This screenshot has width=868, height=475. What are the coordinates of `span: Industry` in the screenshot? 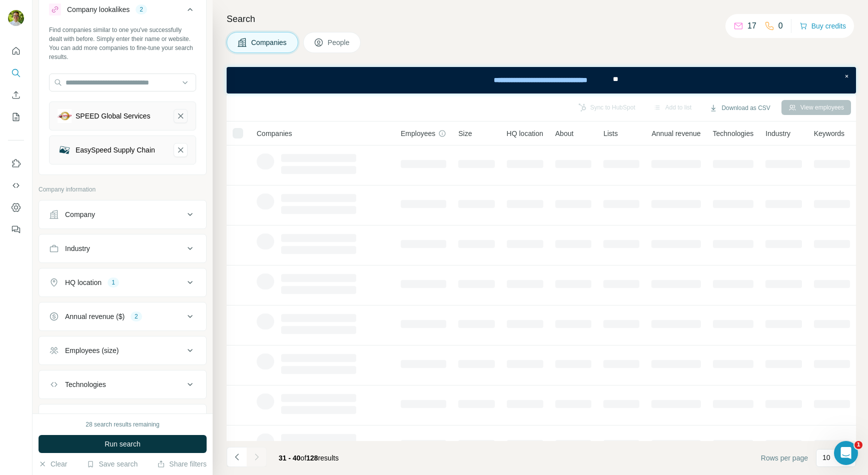 It's located at (778, 134).